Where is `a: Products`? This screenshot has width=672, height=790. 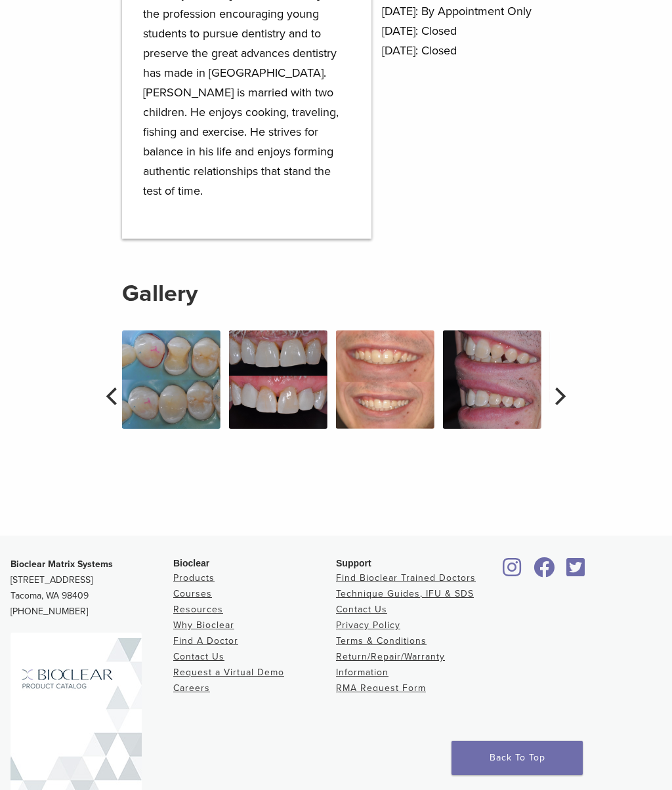 a: Products is located at coordinates (194, 578).